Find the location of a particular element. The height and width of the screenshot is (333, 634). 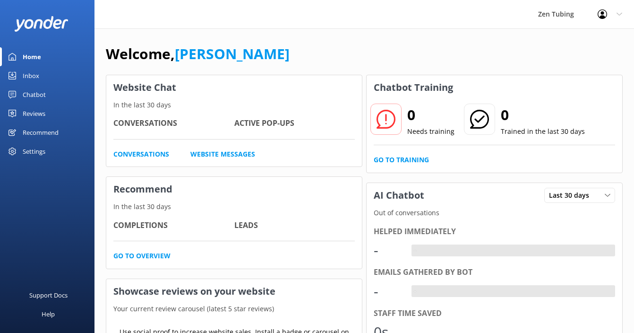

img: yonder-white-logo.png is located at coordinates (41, 24).